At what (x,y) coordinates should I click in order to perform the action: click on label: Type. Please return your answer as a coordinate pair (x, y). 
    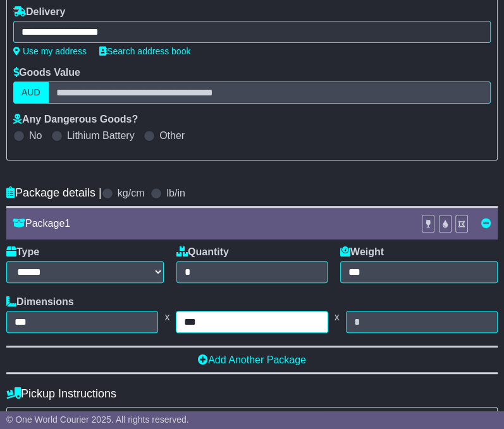
    Looking at the image, I should click on (23, 252).